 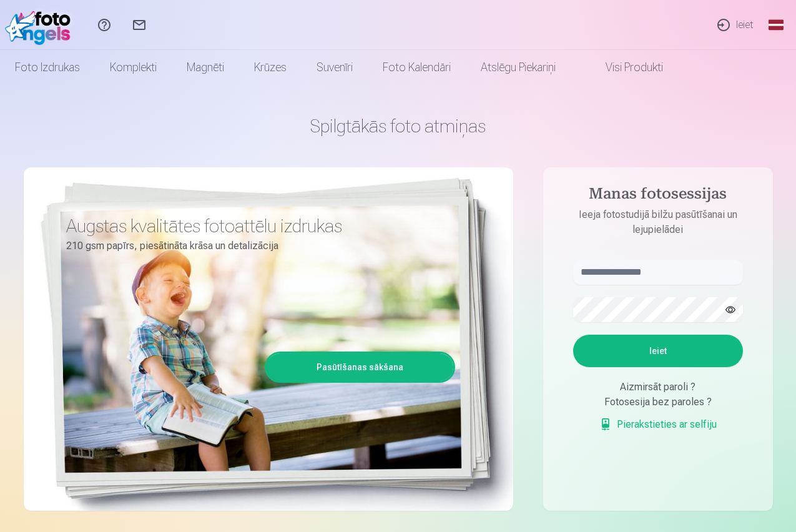 What do you see at coordinates (398, 126) in the screenshot?
I see `h1: Spilgtākās foto atmiņas` at bounding box center [398, 126].